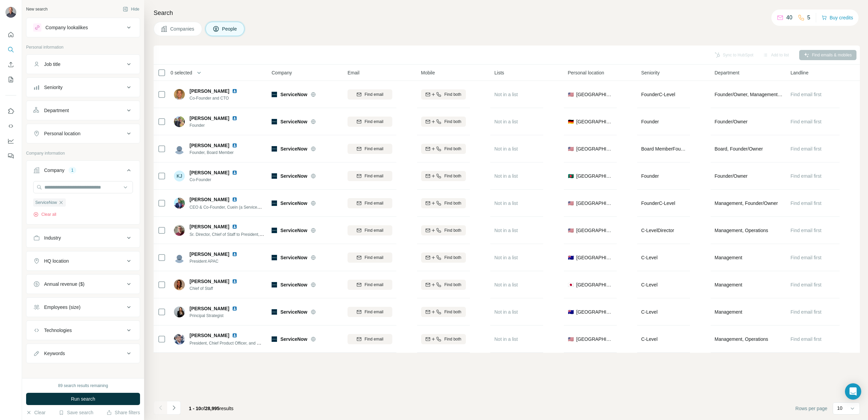  I want to click on span: Run search, so click(83, 399).